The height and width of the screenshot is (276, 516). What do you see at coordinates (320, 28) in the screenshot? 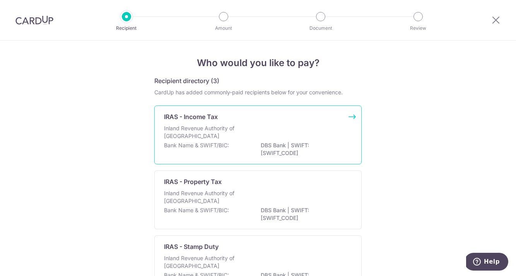
I see `p: Document` at bounding box center [320, 28].